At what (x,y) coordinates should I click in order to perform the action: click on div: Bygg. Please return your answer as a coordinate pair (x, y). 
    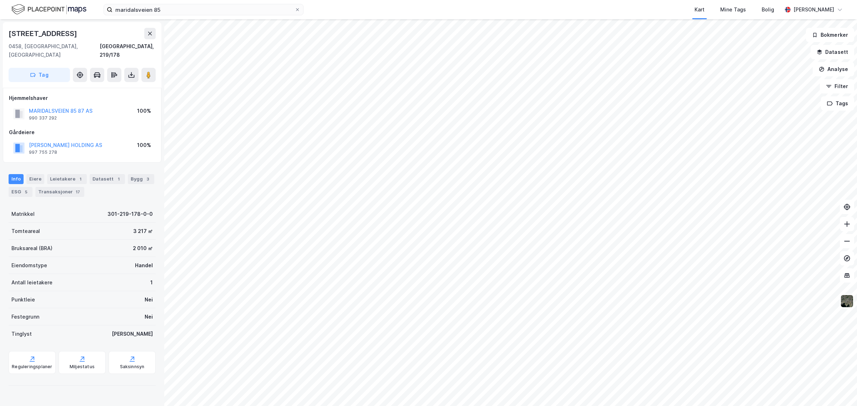
    Looking at the image, I should click on (141, 179).